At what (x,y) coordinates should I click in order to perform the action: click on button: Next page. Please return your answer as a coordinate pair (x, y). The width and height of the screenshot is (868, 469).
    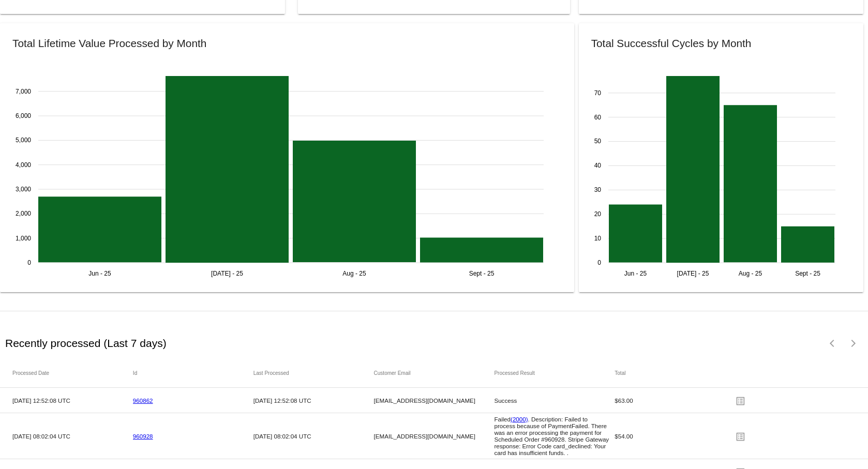
    Looking at the image, I should click on (853, 344).